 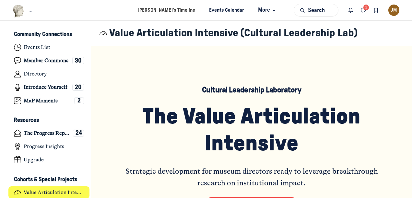 I want to click on a: Directory, so click(x=49, y=74).